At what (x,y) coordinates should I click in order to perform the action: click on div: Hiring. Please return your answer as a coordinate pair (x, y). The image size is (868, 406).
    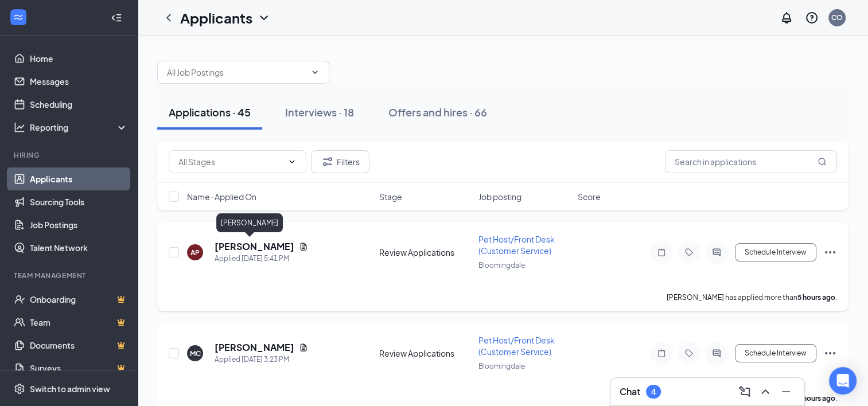
    Looking at the image, I should click on (70, 155).